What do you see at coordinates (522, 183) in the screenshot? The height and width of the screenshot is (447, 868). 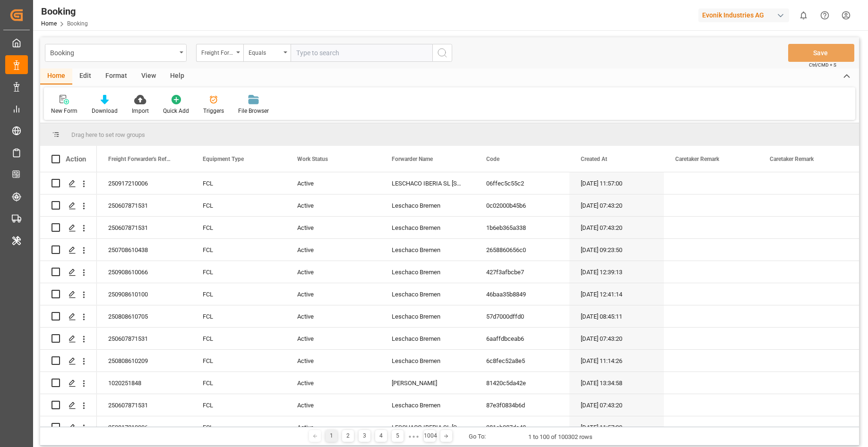 I see `div: 06ffec5c55c2` at bounding box center [522, 183].